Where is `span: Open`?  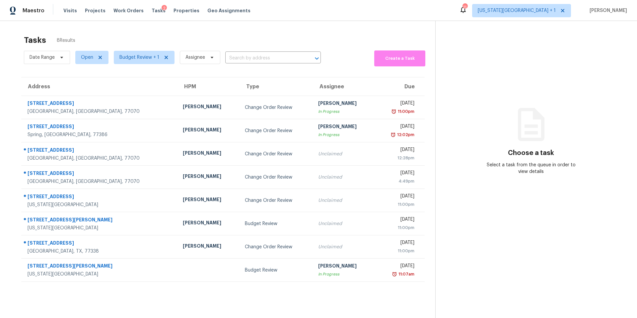 span: Open is located at coordinates (87, 57).